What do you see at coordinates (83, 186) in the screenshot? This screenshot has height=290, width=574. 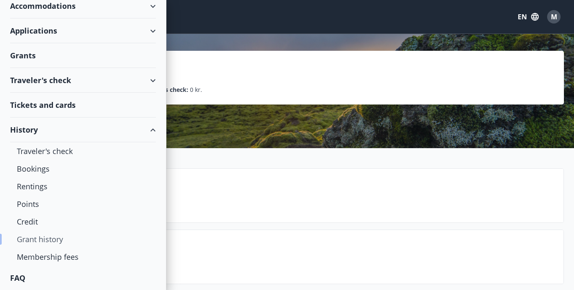 I see `div: Rentings` at bounding box center [83, 186].